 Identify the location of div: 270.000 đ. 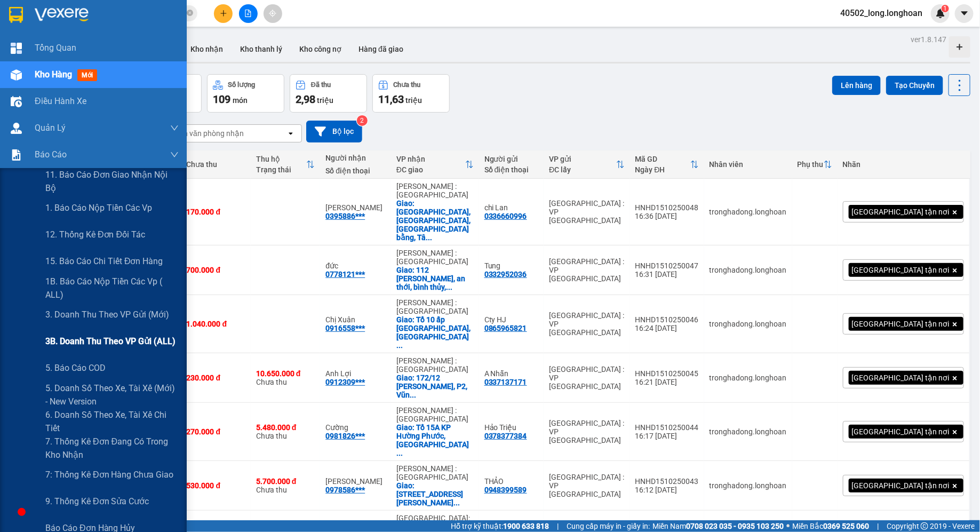
(216, 431).